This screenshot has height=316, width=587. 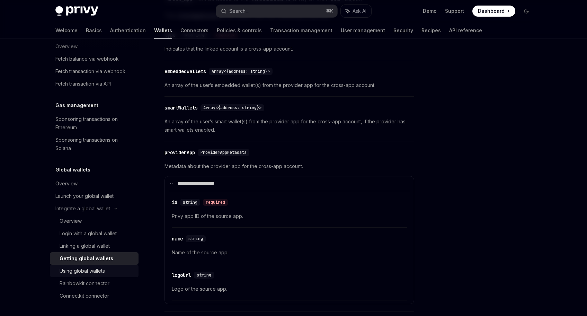 I want to click on div: Connectkit connector, so click(x=84, y=296).